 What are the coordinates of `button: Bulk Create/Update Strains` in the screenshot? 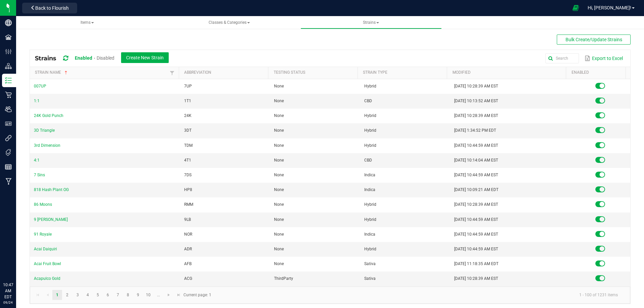 It's located at (593, 40).